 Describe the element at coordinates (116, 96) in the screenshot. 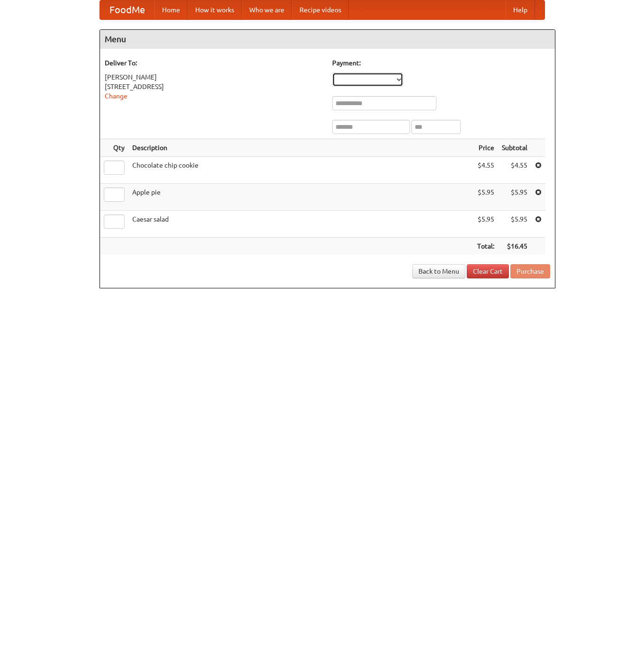

I see `a: Change` at that location.